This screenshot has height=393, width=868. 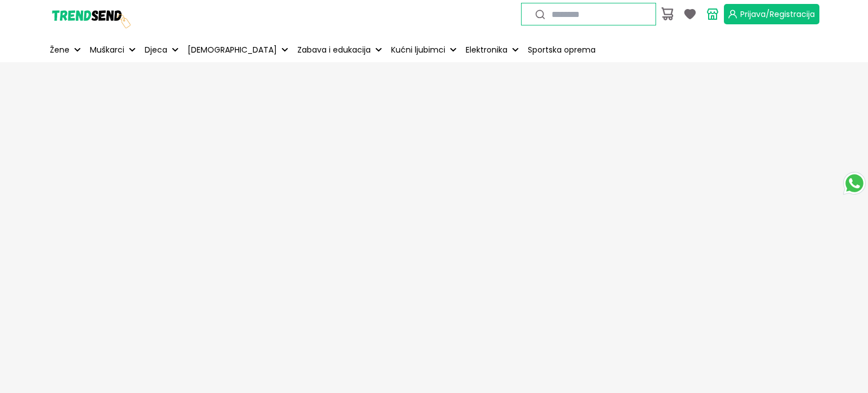 What do you see at coordinates (65, 50) in the screenshot?
I see `button: Žene` at bounding box center [65, 50].